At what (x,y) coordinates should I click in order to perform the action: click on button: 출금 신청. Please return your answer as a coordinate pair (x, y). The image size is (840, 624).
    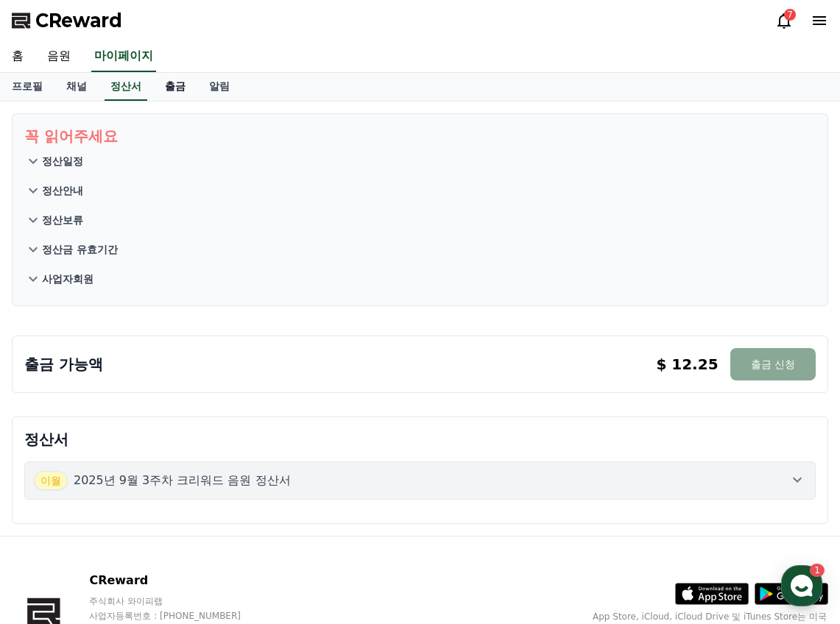
    Looking at the image, I should click on (773, 364).